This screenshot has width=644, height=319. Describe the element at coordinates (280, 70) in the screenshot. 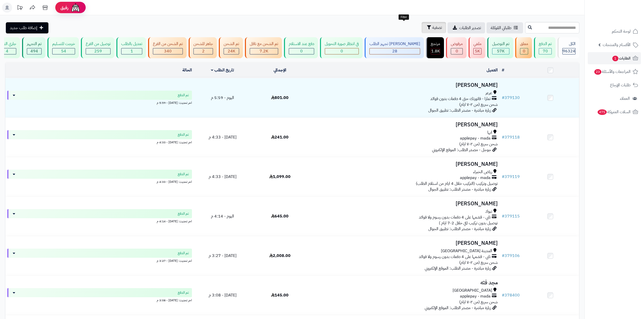

I see `a: الإجمالي` at that location.